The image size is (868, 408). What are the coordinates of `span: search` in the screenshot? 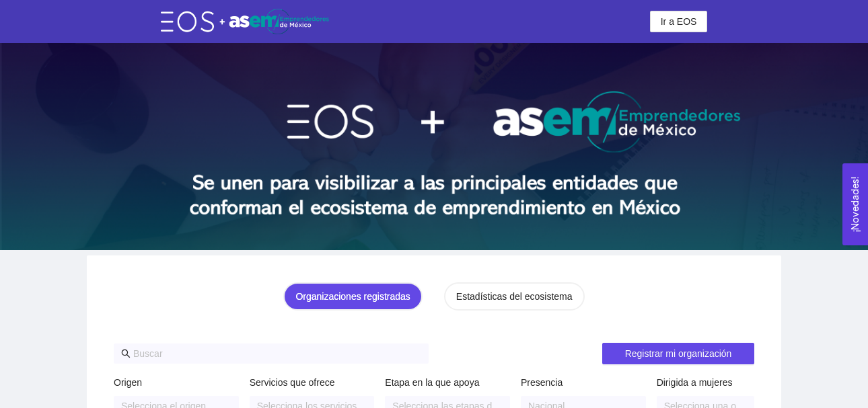 It's located at (126, 354).